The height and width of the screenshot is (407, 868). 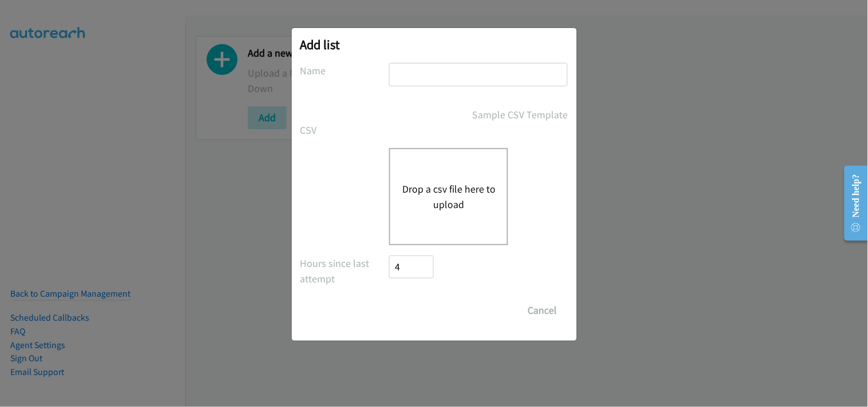 I want to click on label: Hours since last attempt, so click(x=345, y=272).